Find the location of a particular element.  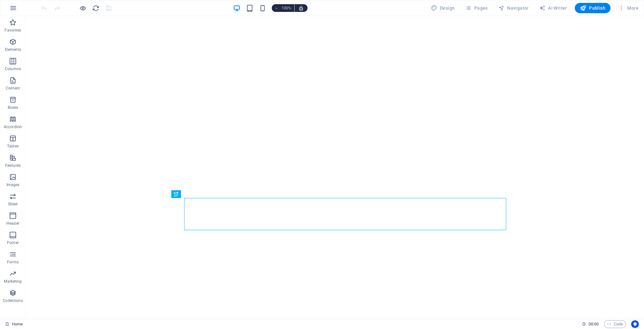

p: Images is located at coordinates (13, 185).